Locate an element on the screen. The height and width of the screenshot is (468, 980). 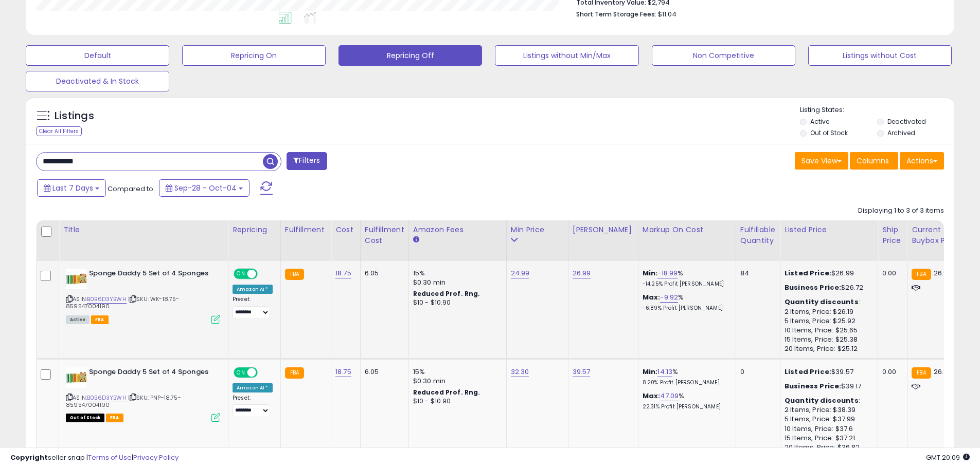
button: Deactivated & In Stock is located at coordinates (97, 81).